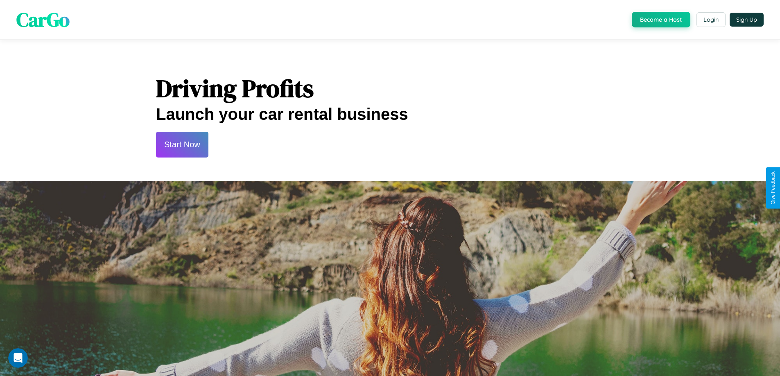  What do you see at coordinates (711, 20) in the screenshot?
I see `button: Login` at bounding box center [711, 20].